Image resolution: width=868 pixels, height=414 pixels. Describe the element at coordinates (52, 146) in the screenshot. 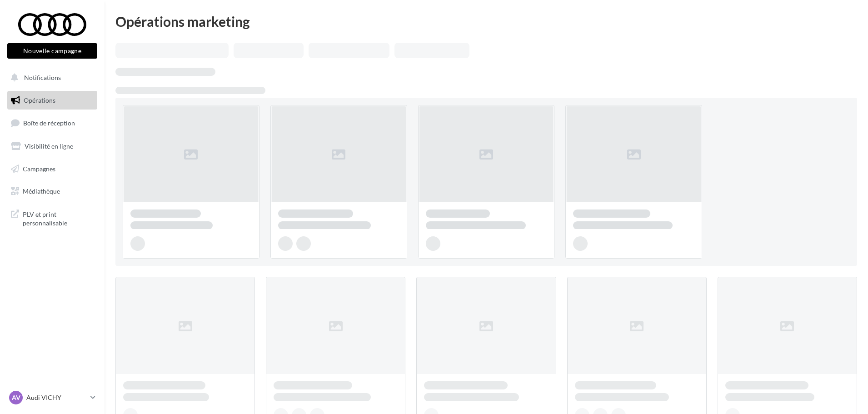

I see `a: Visibilité en ligne` at that location.